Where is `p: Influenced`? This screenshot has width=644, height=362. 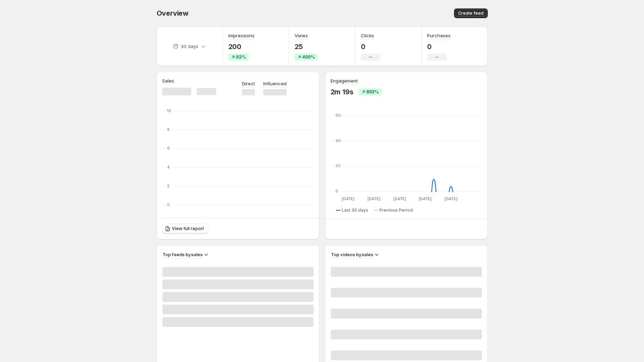
p: Influenced is located at coordinates (275, 83).